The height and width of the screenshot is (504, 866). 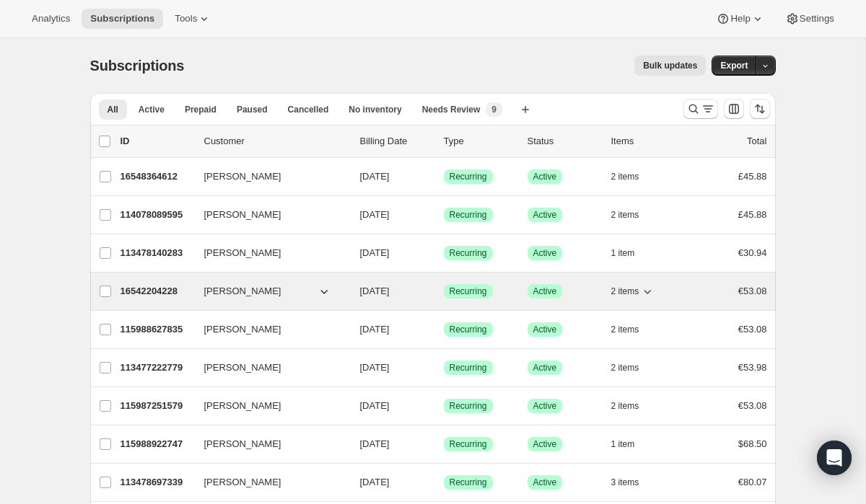 What do you see at coordinates (753, 252) in the screenshot?
I see `span: €30.94` at bounding box center [753, 252].